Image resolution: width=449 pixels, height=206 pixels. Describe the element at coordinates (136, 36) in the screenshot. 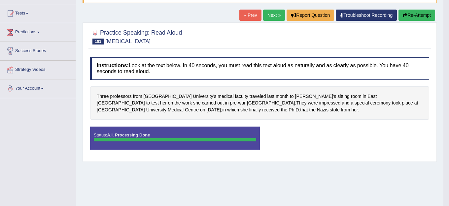

I see `h2: Practice Speaking: Read Aloud` at that location.